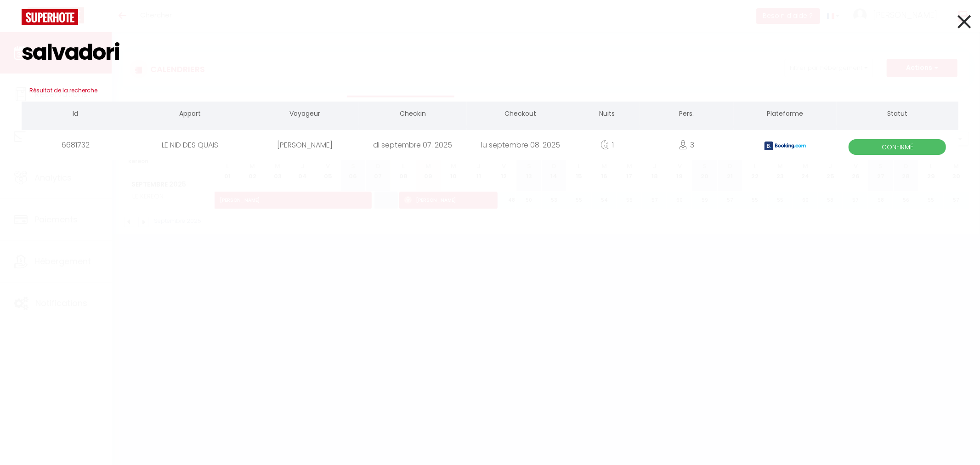 This screenshot has height=465, width=980. Describe the element at coordinates (76, 144) in the screenshot. I see `div: 6681732` at that location.